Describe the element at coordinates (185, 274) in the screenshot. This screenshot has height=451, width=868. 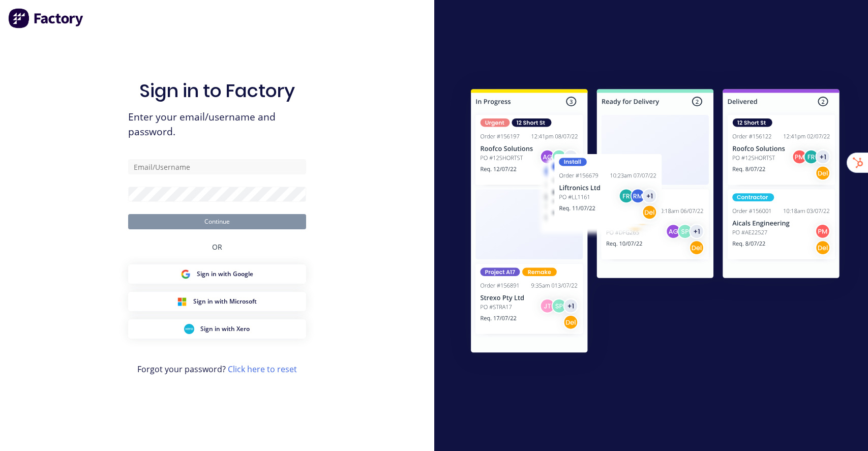
I see `img: Google Sign in` at that location.